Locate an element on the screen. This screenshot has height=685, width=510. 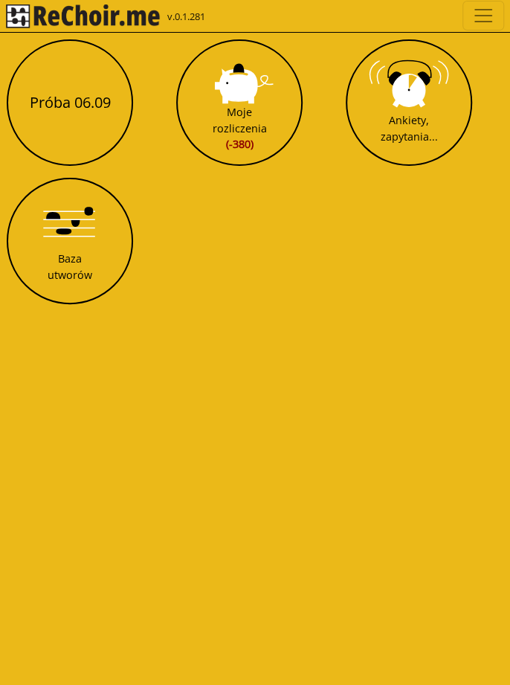
button: Moje rozliczenia(-380) is located at coordinates (239, 103).